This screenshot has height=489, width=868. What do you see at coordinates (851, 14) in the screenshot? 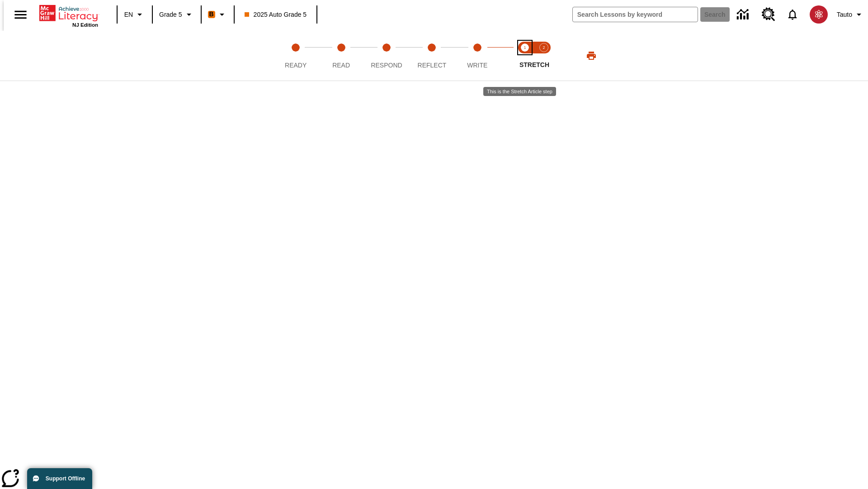
I see `button: Profile/Settings` at bounding box center [851, 14].